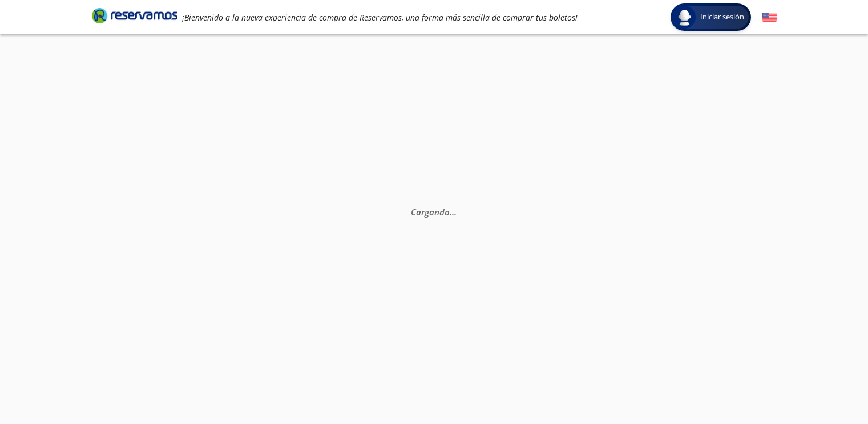 Image resolution: width=868 pixels, height=424 pixels. Describe the element at coordinates (379, 18) in the screenshot. I see `em: ¡Bienvenido a la nueva experiencia de compra de Reservamos, una forma más sencilla de comprar tus...` at that location.